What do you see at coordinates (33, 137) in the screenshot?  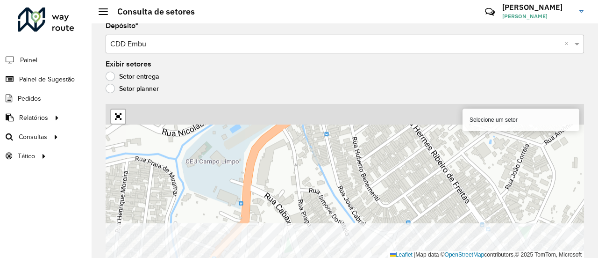 I see `span: Consultas` at bounding box center [33, 137].